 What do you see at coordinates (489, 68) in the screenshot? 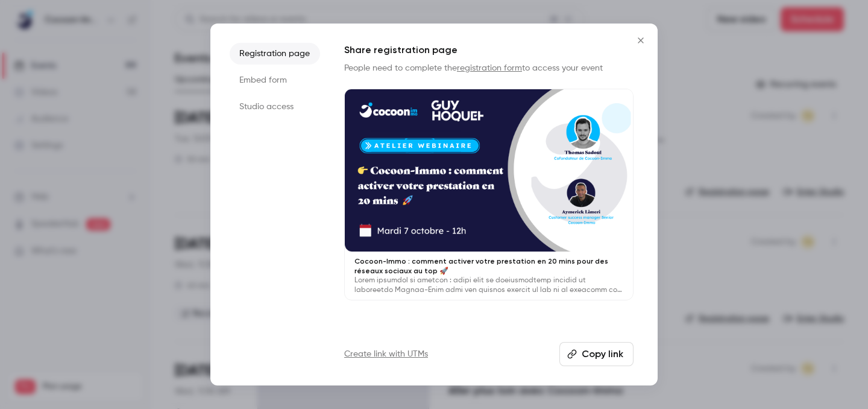
I see `p: People need to complete the to access your event` at bounding box center [489, 68].